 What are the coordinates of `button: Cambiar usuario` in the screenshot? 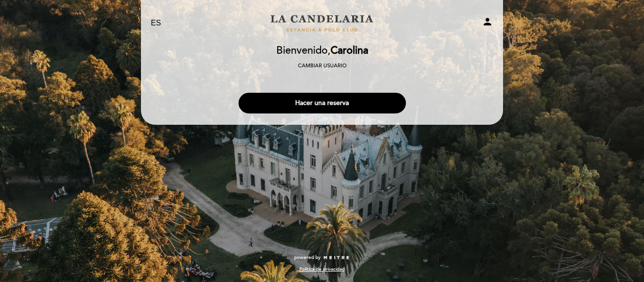 It's located at (322, 66).